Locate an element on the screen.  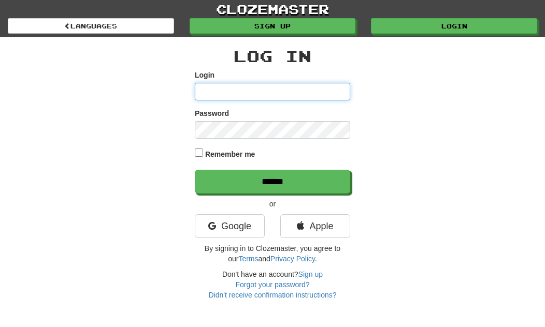
a: Privacy Policy is located at coordinates (293, 259).